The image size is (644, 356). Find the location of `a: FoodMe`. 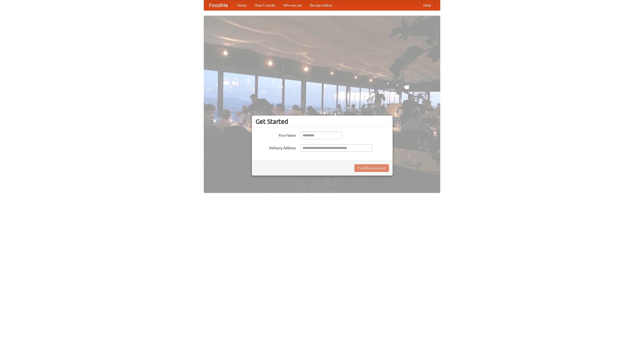

a: FoodMe is located at coordinates (219, 5).